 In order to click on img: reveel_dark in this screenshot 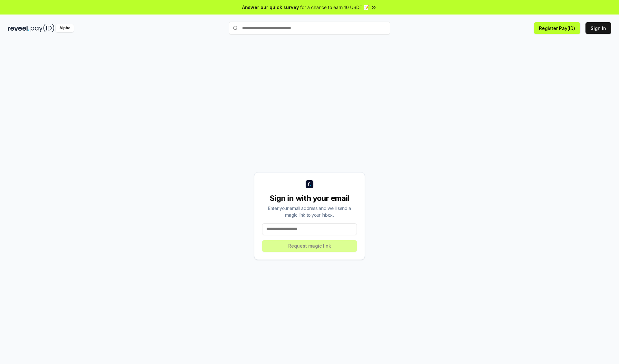, I will do `click(18, 28)`.